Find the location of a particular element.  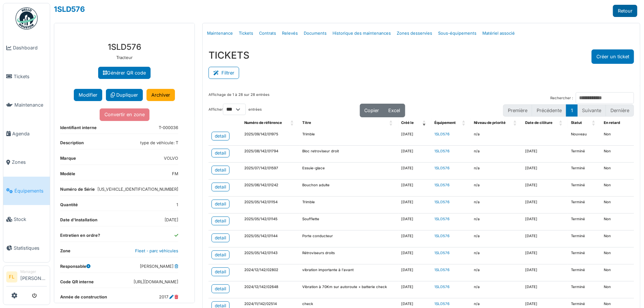

dt: Description is located at coordinates (72, 144).